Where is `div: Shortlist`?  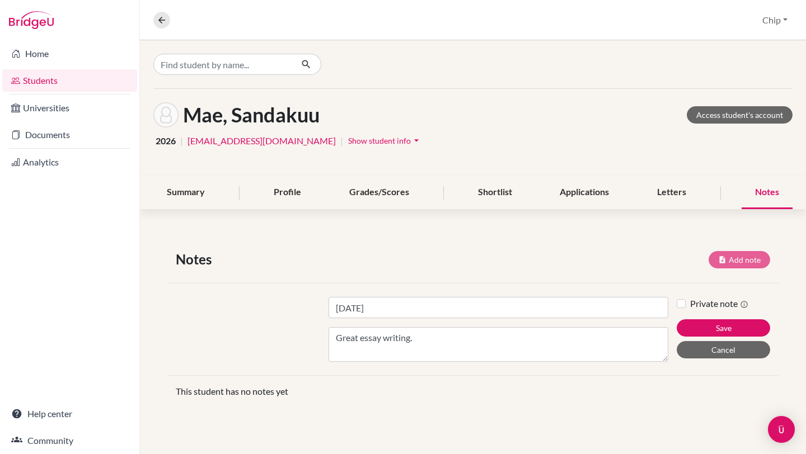 div: Shortlist is located at coordinates (495, 192).